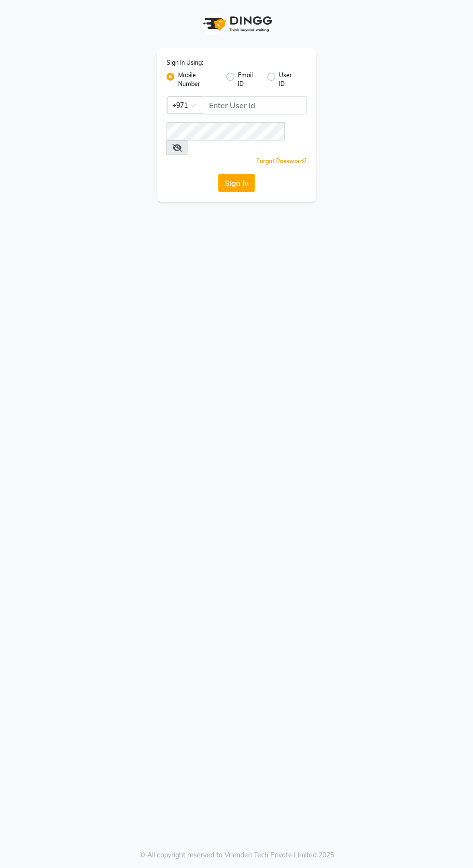 Image resolution: width=473 pixels, height=868 pixels. What do you see at coordinates (199, 79) in the screenshot?
I see `label: Mobile Number` at bounding box center [199, 79].